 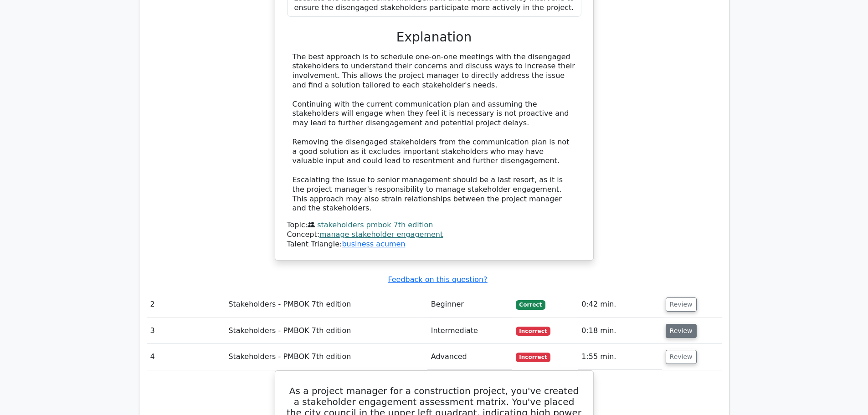 What do you see at coordinates (437, 279) in the screenshot?
I see `u: Feedback on this question?` at bounding box center [437, 279].